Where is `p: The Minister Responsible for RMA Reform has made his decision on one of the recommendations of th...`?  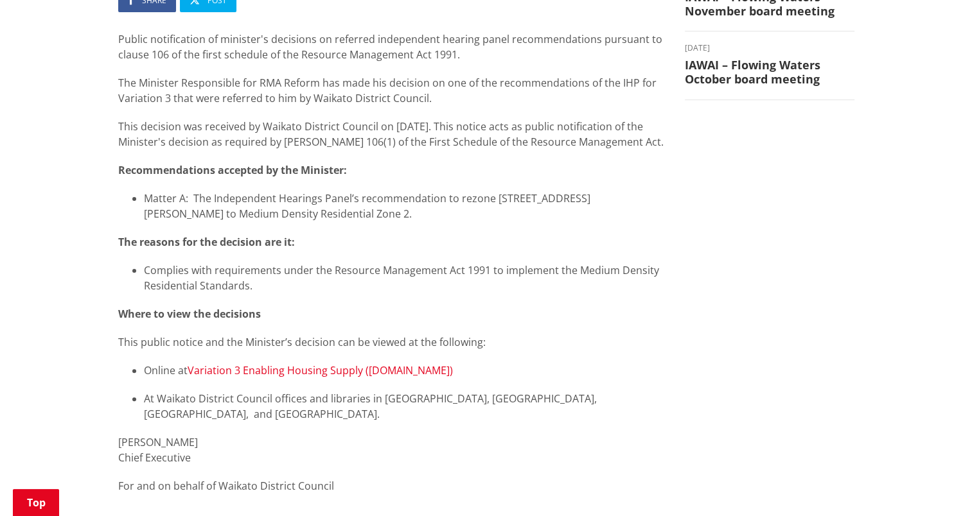
p: The Minister Responsible for RMA Reform has made his decision on one of the recommendations of th... is located at coordinates (392, 91).